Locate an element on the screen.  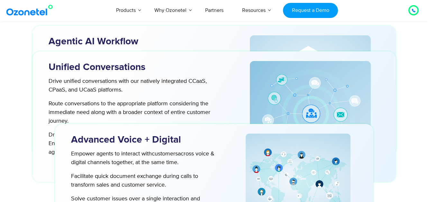
h3: Advanced Voice + Digital is located at coordinates (149, 140).